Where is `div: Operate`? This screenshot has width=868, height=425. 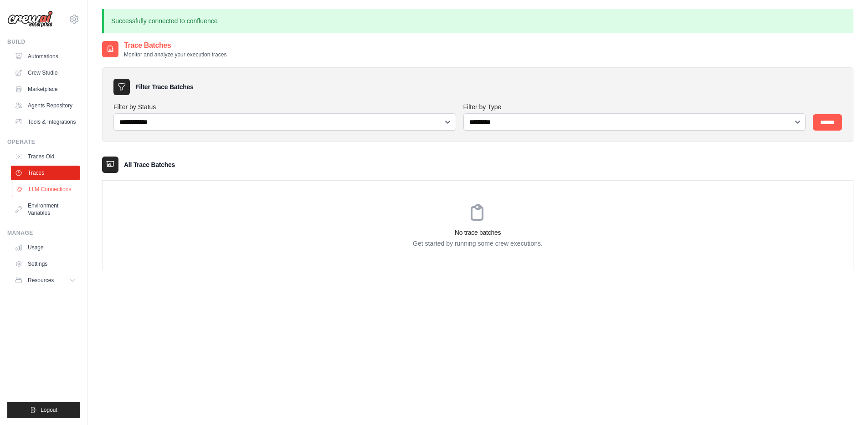
div: Operate is located at coordinates (43, 142).